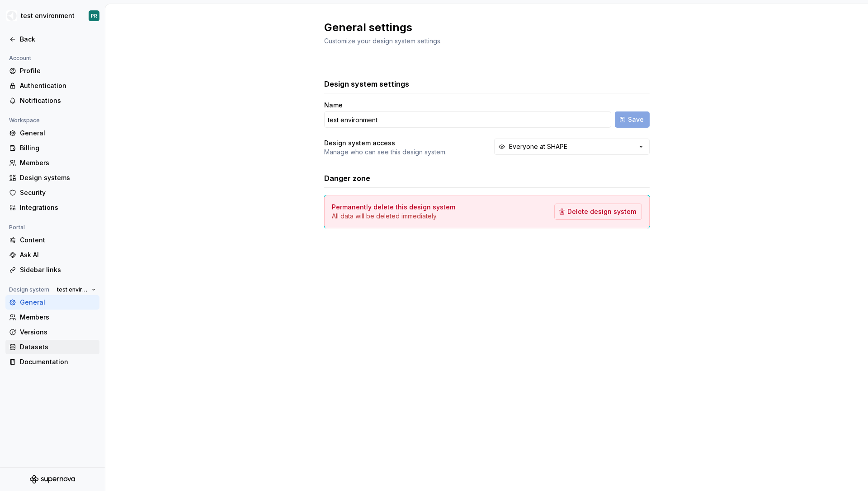  What do you see at coordinates (57, 148) in the screenshot?
I see `div: Billing` at bounding box center [57, 148].